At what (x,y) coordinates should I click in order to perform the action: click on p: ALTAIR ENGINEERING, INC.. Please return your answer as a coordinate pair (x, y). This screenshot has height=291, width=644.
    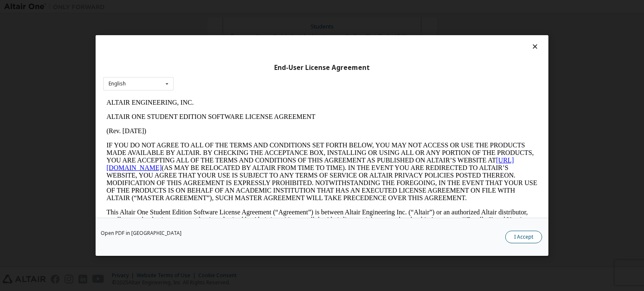
    Looking at the image, I should click on (219, 7).